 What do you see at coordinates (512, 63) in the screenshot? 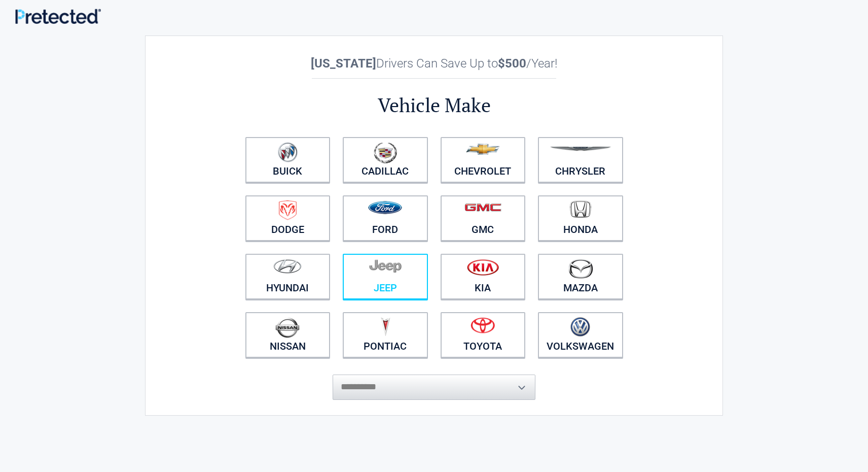
I see `b: $500` at bounding box center [512, 63].